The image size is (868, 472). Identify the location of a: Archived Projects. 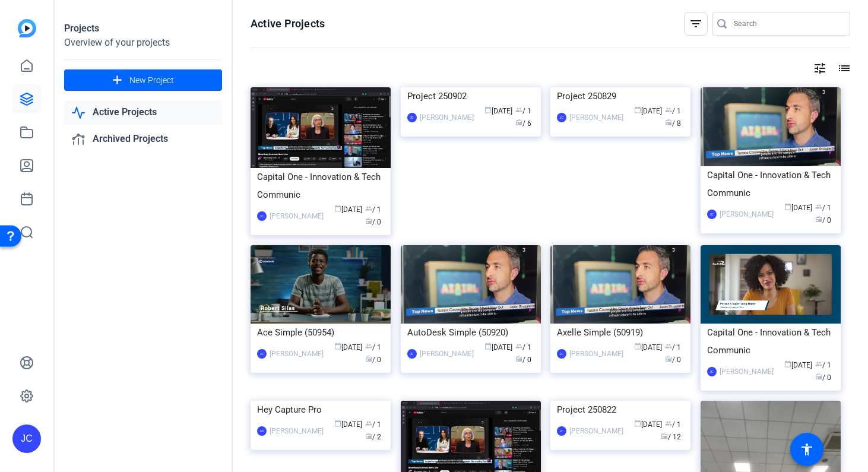
(143, 139).